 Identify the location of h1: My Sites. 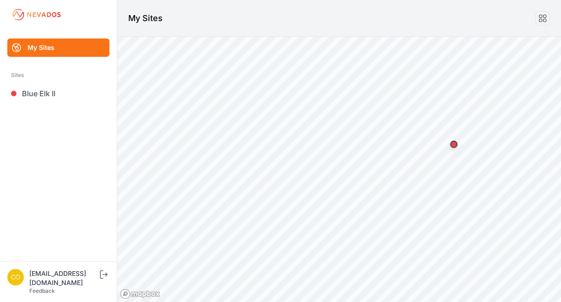
(145, 18).